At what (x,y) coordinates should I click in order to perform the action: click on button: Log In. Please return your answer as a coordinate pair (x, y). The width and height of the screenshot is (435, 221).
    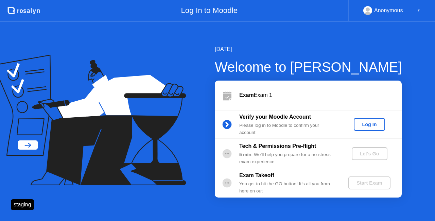
    Looking at the image, I should click on (369, 124).